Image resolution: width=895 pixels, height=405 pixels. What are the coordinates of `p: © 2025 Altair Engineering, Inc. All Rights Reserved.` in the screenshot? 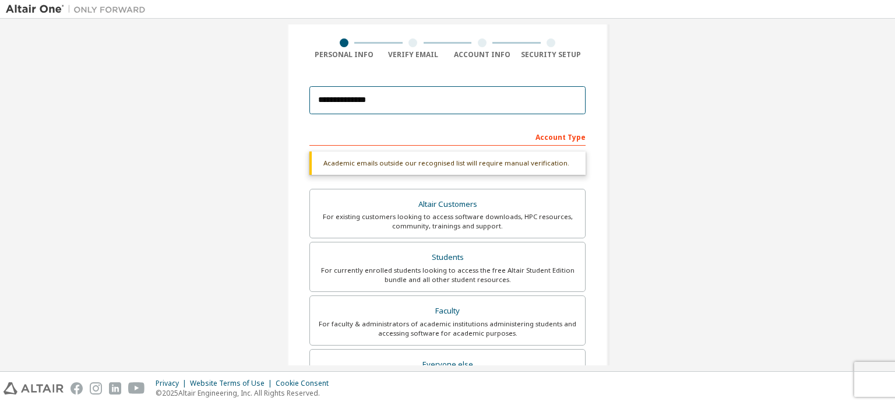 It's located at (245, 393).